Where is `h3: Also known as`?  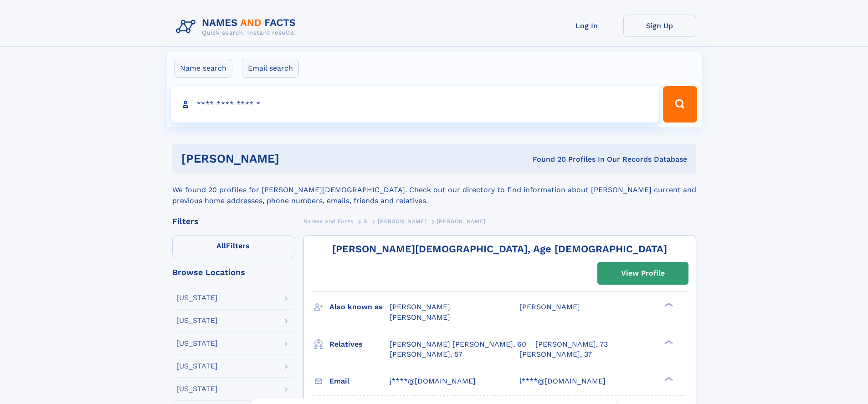
h3: Also known as is located at coordinates (359, 307).